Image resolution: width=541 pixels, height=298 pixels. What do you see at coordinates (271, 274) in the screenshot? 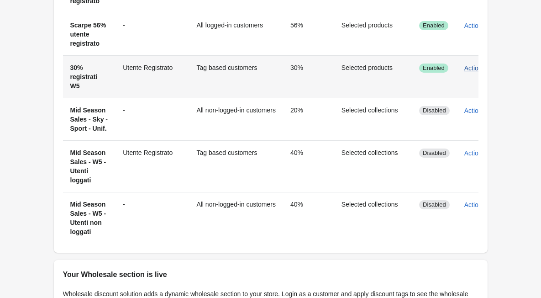
I see `h2: Your Wholesale section is live` at bounding box center [271, 274].